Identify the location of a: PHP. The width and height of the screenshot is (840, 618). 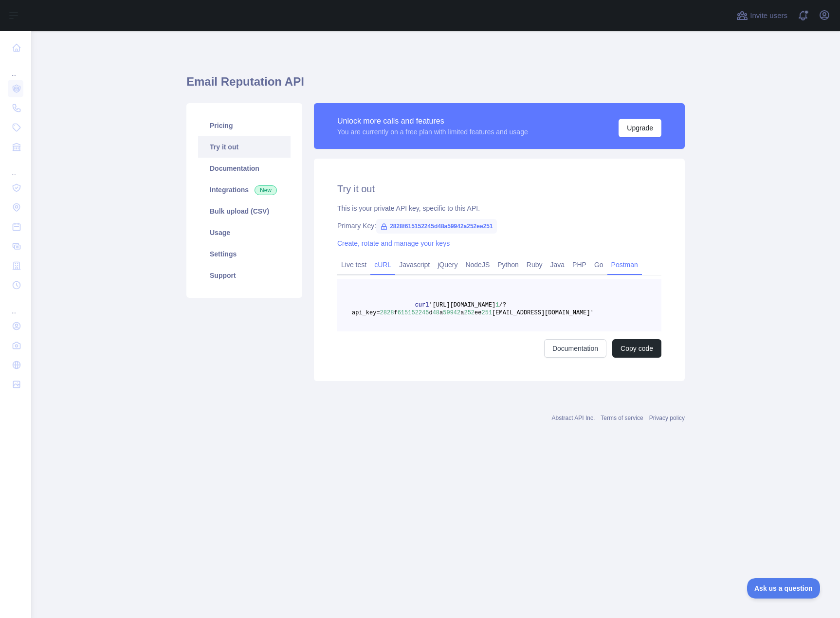
(579, 265).